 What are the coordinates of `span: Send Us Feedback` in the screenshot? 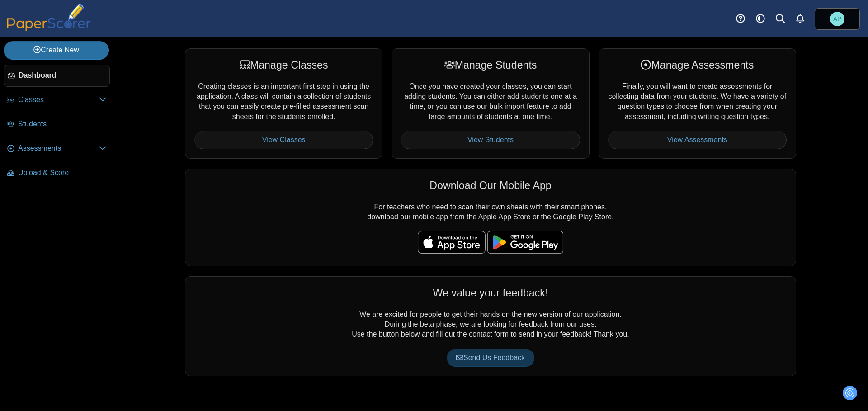 It's located at (490, 358).